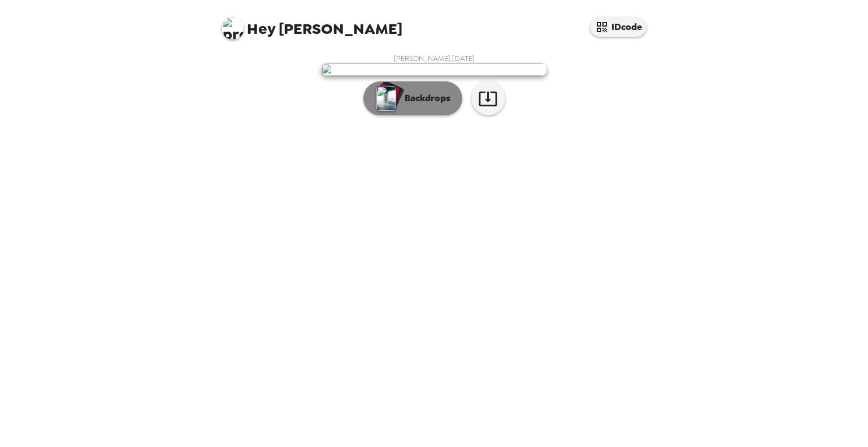  What do you see at coordinates (412, 98) in the screenshot?
I see `button: Backdrops` at bounding box center [412, 98].